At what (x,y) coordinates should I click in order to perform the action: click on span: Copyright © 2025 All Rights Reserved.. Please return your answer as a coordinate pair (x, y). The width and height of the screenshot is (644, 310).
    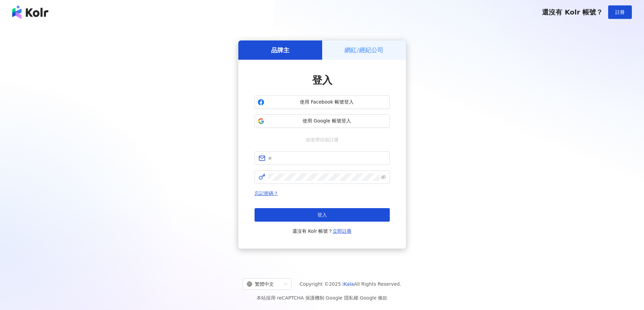
    Looking at the image, I should click on (350, 284).